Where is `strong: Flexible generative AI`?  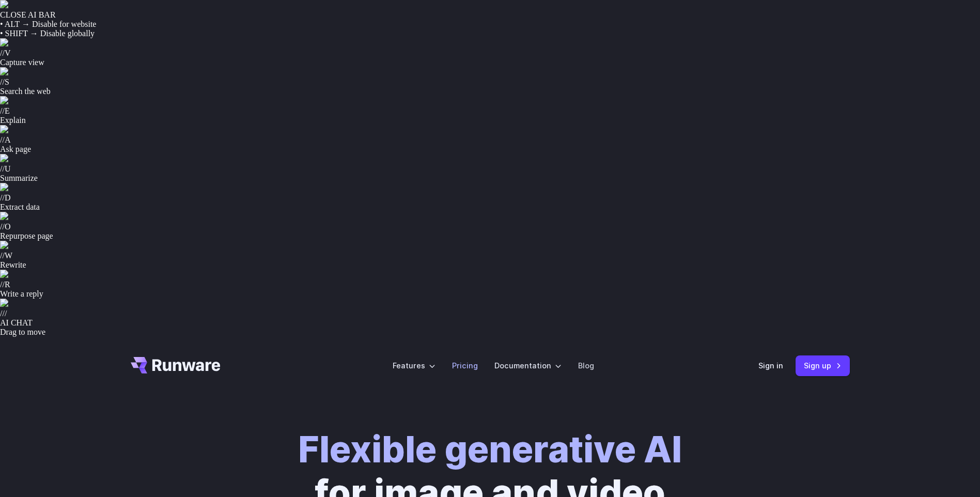
strong: Flexible generative AI is located at coordinates (490, 449).